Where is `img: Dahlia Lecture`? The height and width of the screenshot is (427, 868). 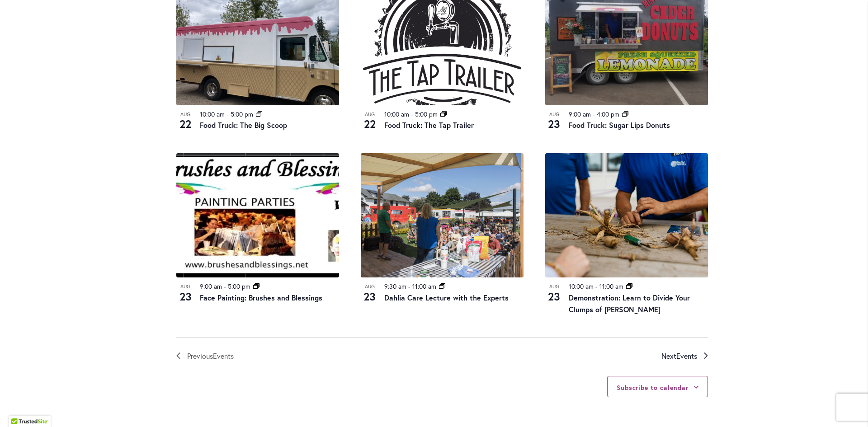 img: Dahlia Lecture is located at coordinates (442, 215).